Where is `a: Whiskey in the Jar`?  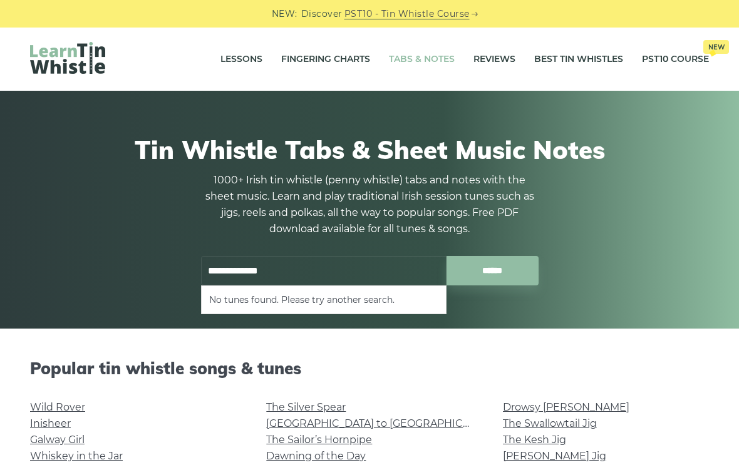
a: Whiskey in the Jar is located at coordinates (76, 456).